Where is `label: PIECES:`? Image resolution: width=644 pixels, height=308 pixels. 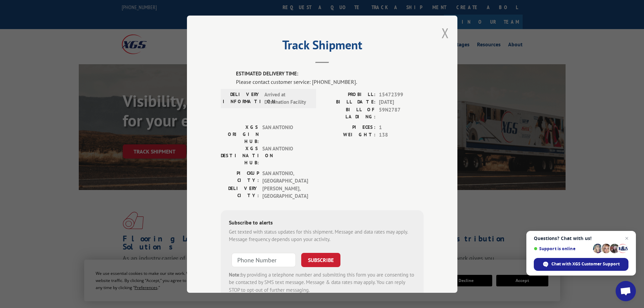
label: PIECES: is located at coordinates (349, 127).